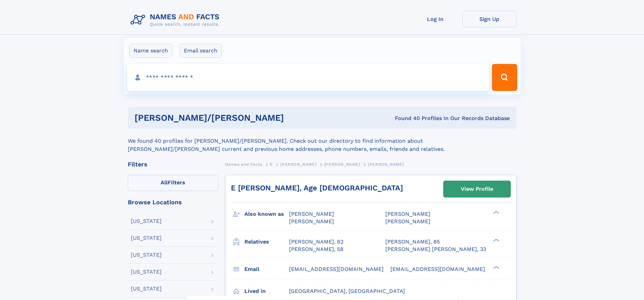 The height and width of the screenshot is (300, 644). What do you see at coordinates (177, 20) in the screenshot?
I see `img: Logo Names and Facts` at bounding box center [177, 20].